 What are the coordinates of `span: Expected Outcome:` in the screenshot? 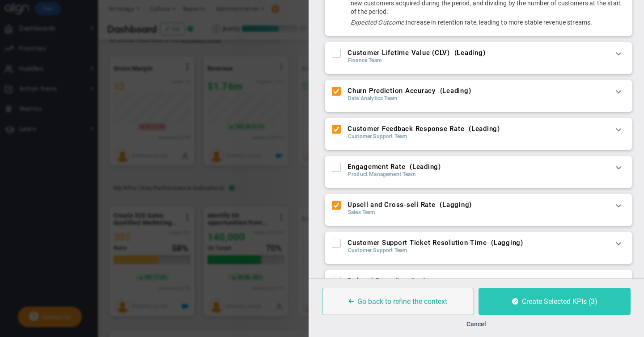 It's located at (378, 23).